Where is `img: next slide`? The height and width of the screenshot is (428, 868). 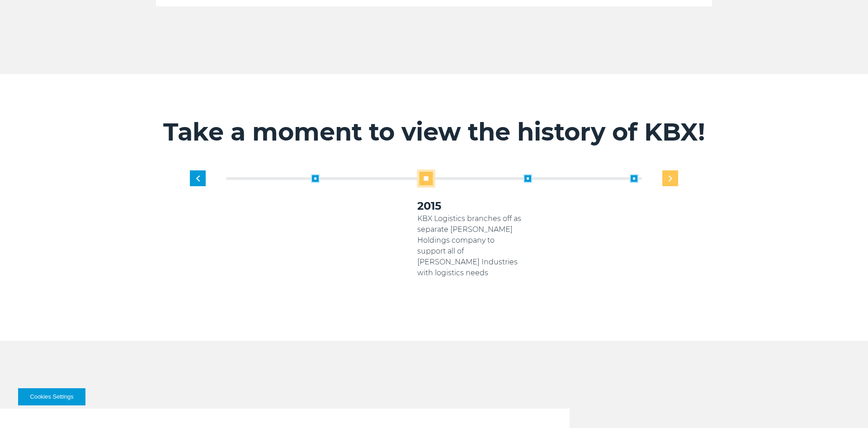 img: next slide is located at coordinates (671, 178).